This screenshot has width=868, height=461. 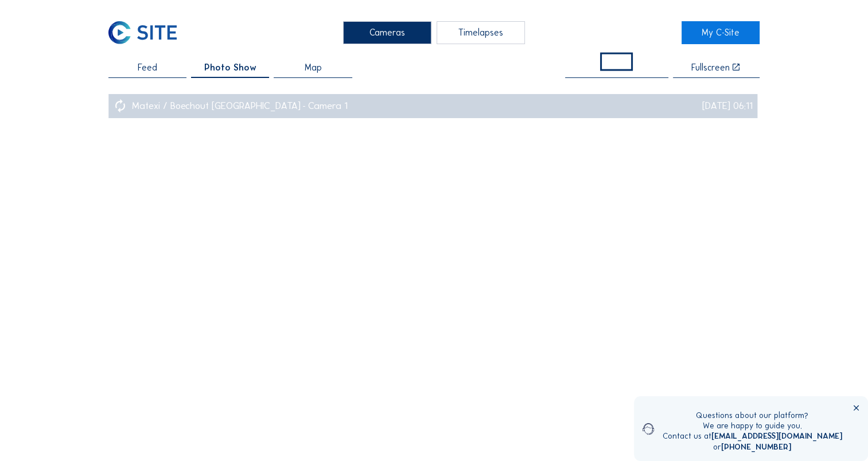 I want to click on div: Fullscreen, so click(x=710, y=68).